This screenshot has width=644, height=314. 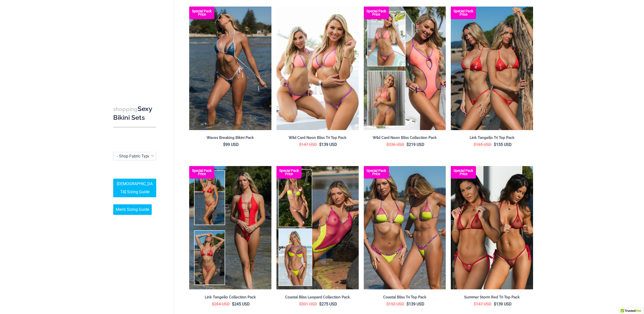 I want to click on span: shopping, so click(x=125, y=109).